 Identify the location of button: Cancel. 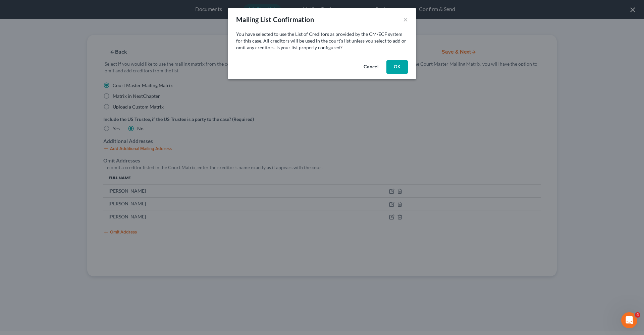
(371, 67).